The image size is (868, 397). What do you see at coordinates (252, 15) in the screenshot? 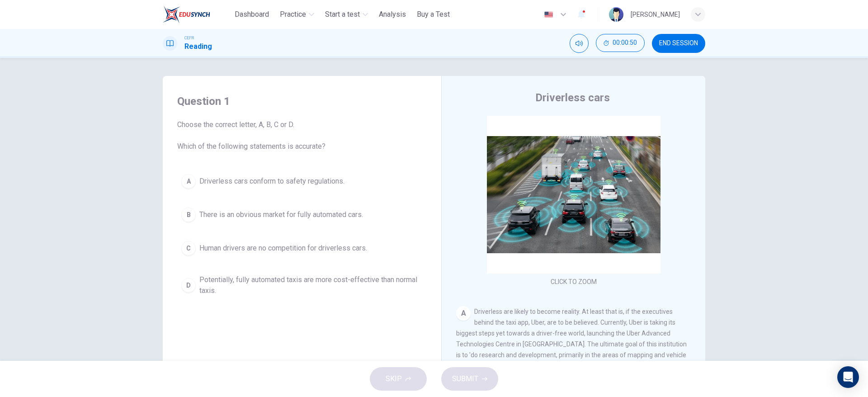
I see `a: Dashboard` at bounding box center [252, 15].